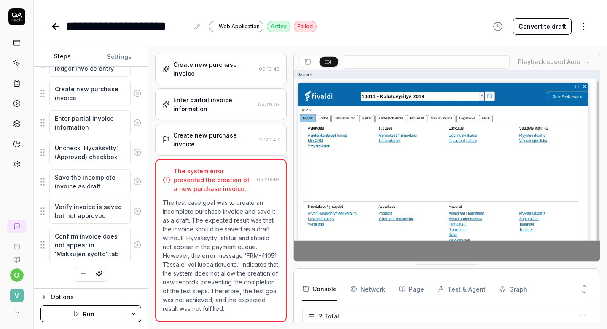 The image size is (607, 329). Describe the element at coordinates (214, 104) in the screenshot. I see `div: Enter partial invoice information` at that location.